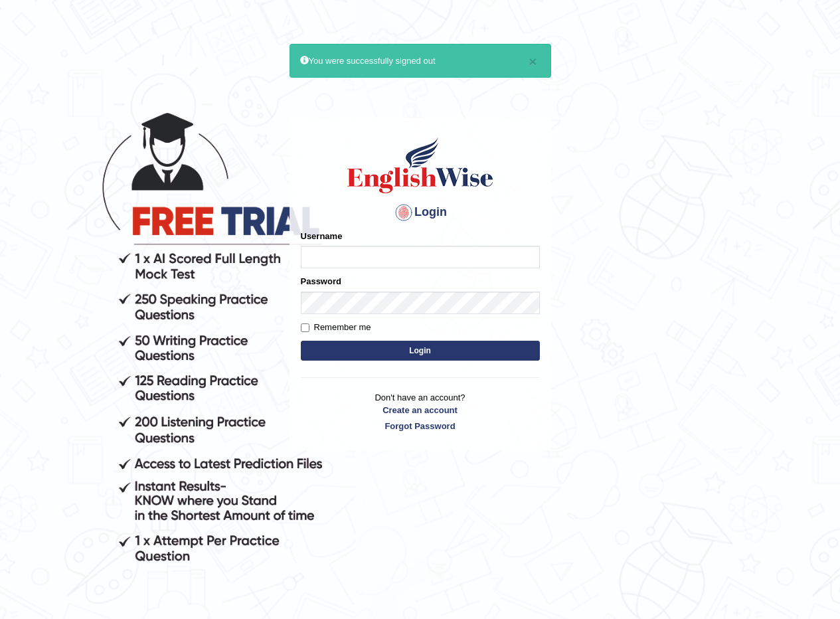 The width and height of the screenshot is (840, 619). What do you see at coordinates (420, 166) in the screenshot?
I see `img: Logo of English Wise sign in for intelligent practice with AI` at bounding box center [420, 166].